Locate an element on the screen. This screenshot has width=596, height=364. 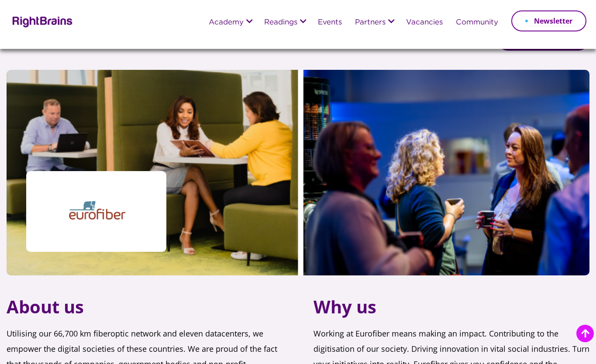
a: Newsletter is located at coordinates (549, 21).